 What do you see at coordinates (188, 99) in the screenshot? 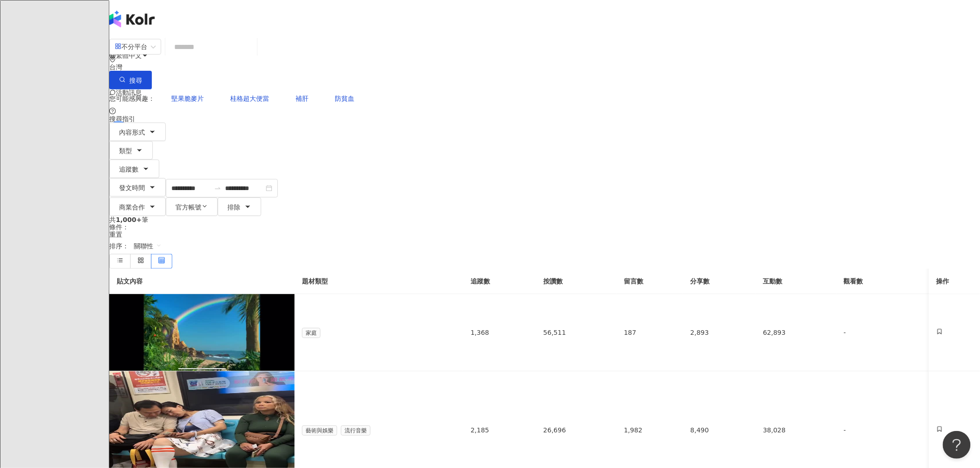
I see `button: 堅果脆麥片` at bounding box center [188, 99].